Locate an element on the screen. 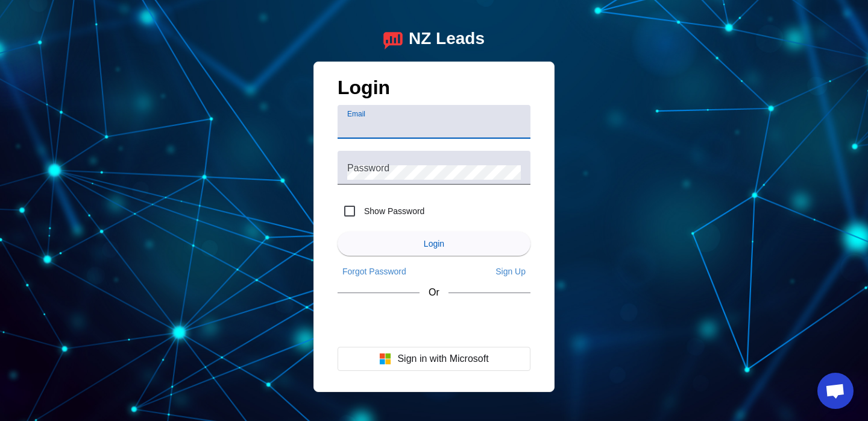 Image resolution: width=868 pixels, height=421 pixels. span: Sign Up is located at coordinates (510, 272).